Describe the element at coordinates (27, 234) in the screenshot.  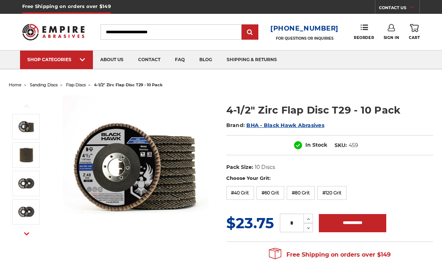
I see `button: Next` at that location.